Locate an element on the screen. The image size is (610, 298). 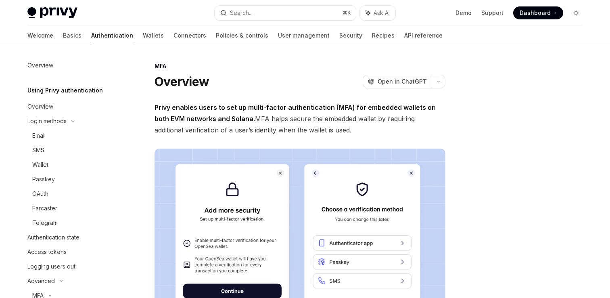
div: Farcaster is located at coordinates (45, 208).